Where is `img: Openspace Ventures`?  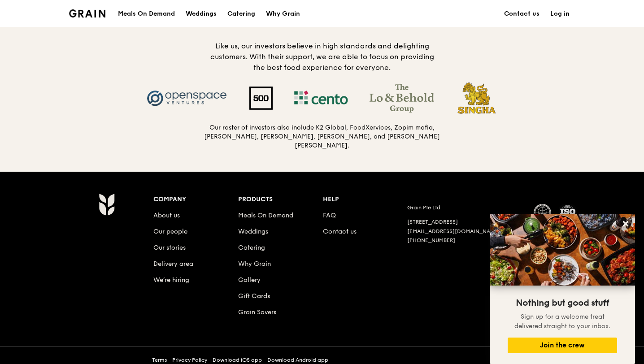 img: Openspace Ventures is located at coordinates (187, 98).